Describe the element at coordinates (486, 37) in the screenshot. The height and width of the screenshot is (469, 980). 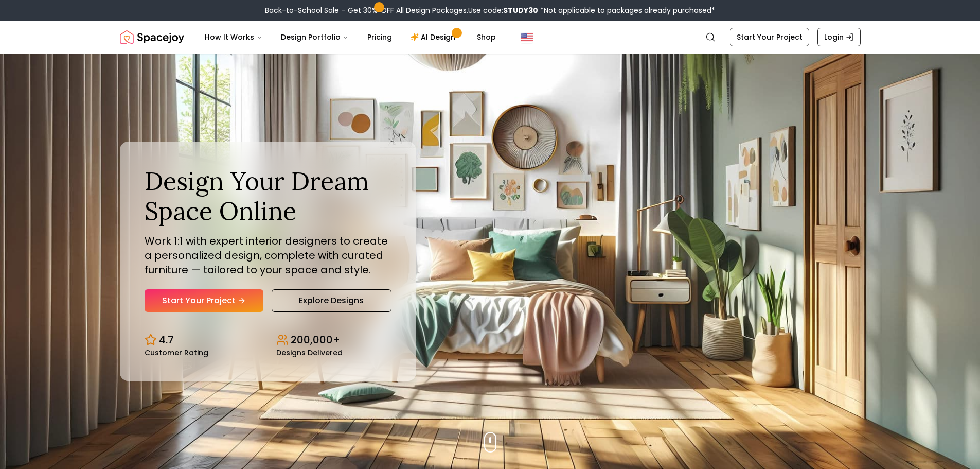
I see `a: Shop` at that location.